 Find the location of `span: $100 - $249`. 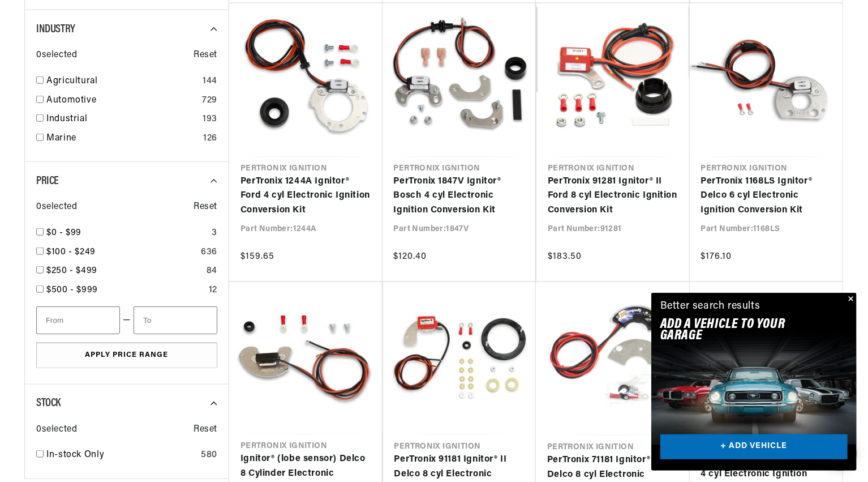

span: $100 - $249 is located at coordinates (71, 252).